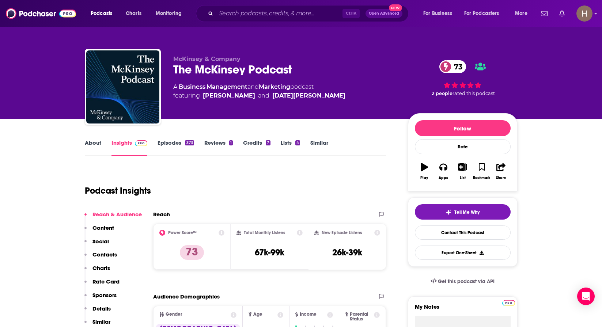 The width and height of the screenshot is (602, 327). I want to click on p: Reach & Audience, so click(117, 214).